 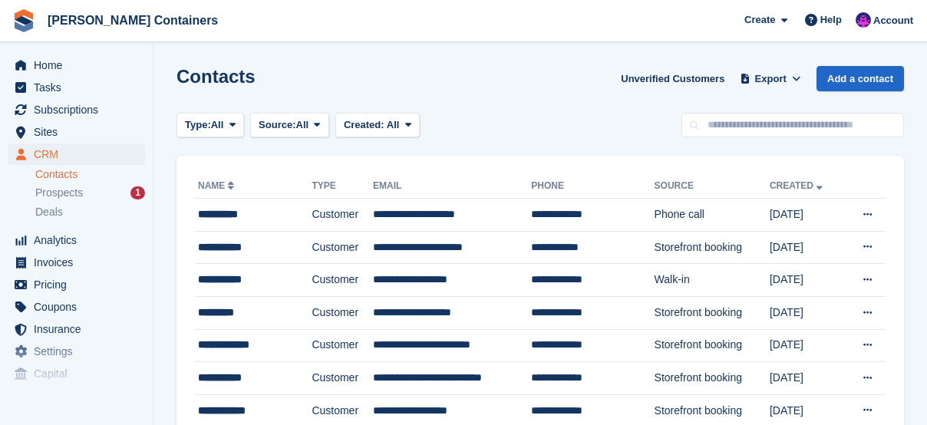 I want to click on span: Source:, so click(x=277, y=125).